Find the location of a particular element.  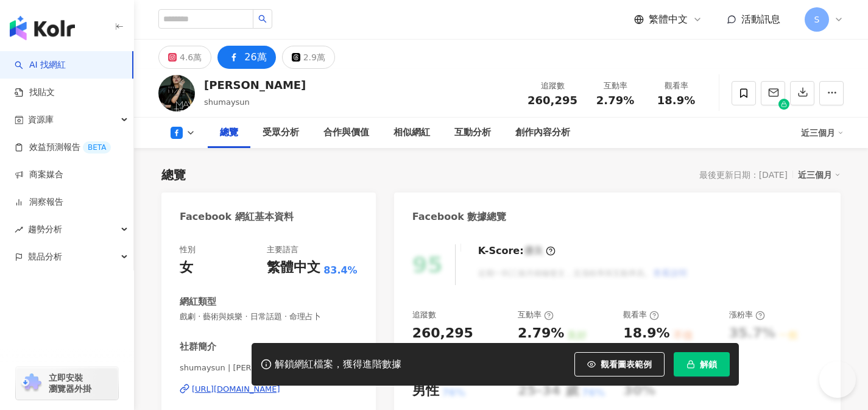

div: 2.9萬 is located at coordinates (315, 57).